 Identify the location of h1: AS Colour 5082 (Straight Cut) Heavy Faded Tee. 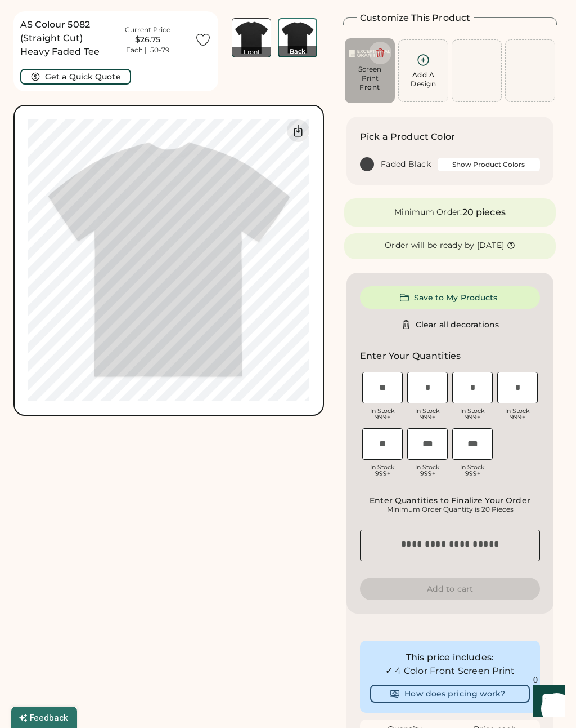
(60, 38).